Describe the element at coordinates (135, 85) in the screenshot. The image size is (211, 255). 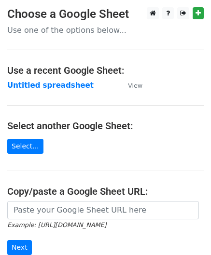
I see `small: View` at that location.